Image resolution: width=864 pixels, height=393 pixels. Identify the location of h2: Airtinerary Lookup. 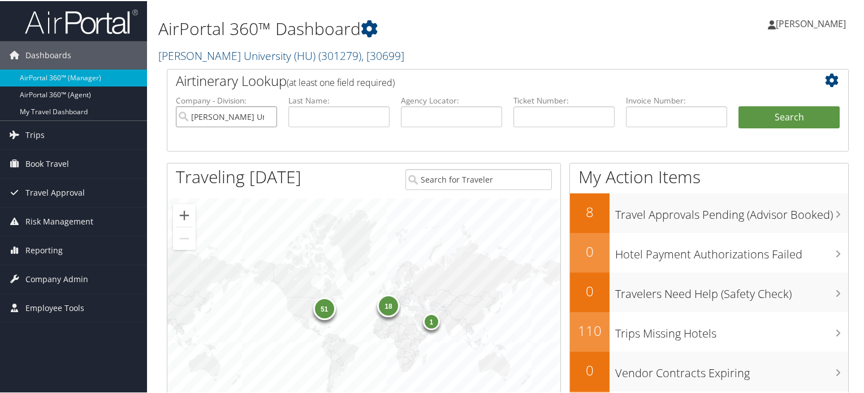
(480, 80).